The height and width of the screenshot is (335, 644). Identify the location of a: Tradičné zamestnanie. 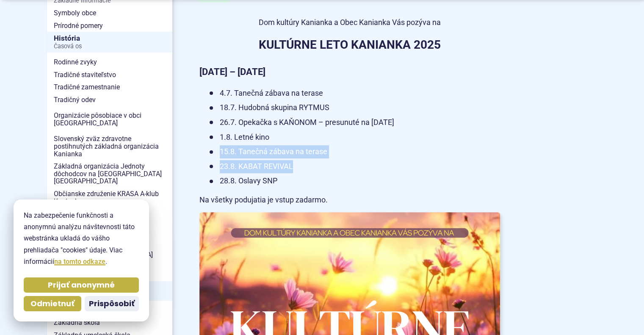
(110, 87).